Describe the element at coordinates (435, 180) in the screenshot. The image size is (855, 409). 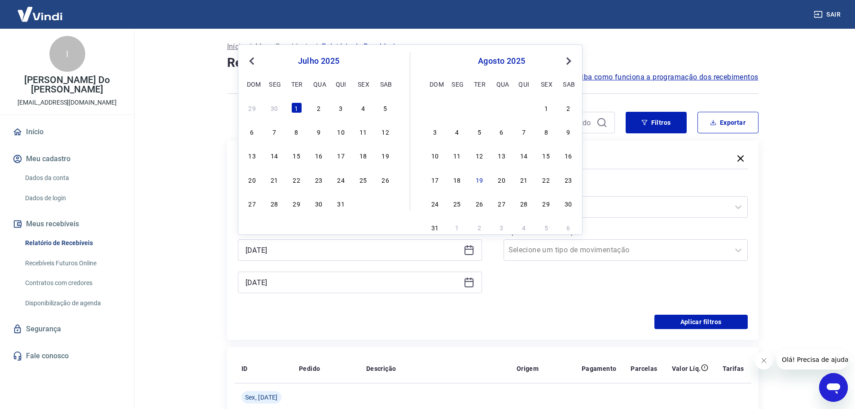
I see `div: Choose domingo, 17 de agosto de 2025` at that location.